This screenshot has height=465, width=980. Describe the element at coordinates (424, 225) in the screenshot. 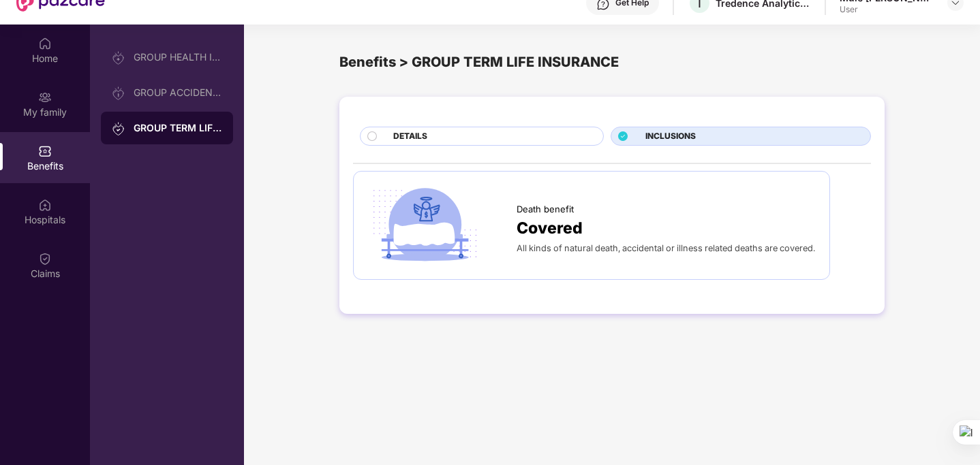

I see `img: icon` at that location.